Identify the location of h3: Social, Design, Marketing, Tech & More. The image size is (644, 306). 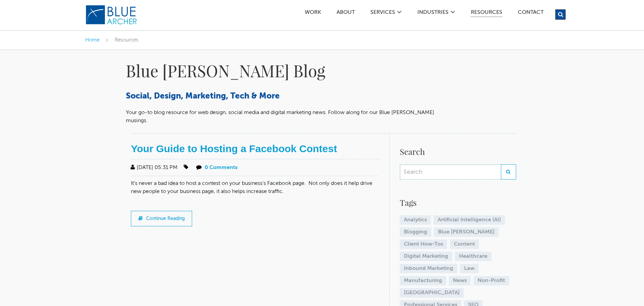
(281, 97).